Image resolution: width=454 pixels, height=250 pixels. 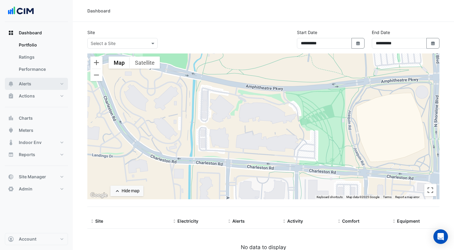 What do you see at coordinates (11, 142) in the screenshot?
I see `app-icon: Indoor Env` at bounding box center [11, 142].